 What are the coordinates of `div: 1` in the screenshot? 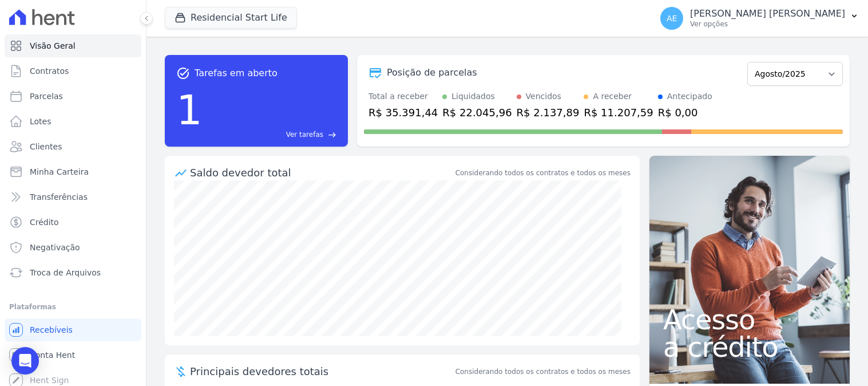 It's located at (189, 110).